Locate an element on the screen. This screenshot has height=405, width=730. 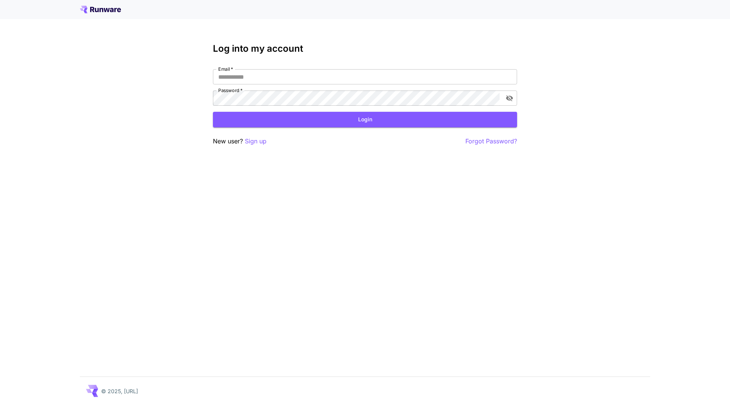
p: Sign up is located at coordinates (256, 141).